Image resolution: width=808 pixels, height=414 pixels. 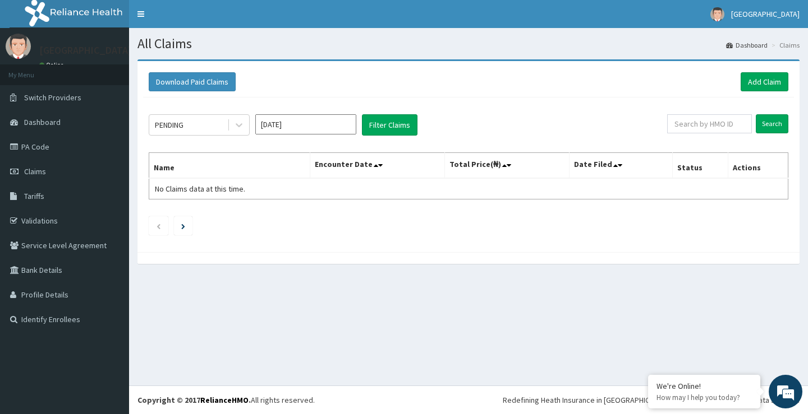 What do you see at coordinates (377, 166) in the screenshot?
I see `th: Encounter Date` at bounding box center [377, 166].